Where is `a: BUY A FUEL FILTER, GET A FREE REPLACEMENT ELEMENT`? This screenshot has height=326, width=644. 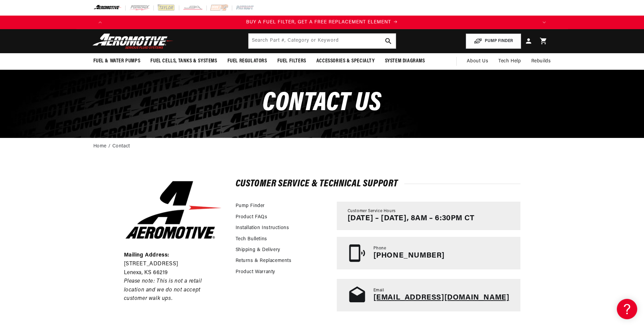 a: BUY A FUEL FILTER, GET A FREE REPLACEMENT ELEMENT is located at coordinates (322, 22).